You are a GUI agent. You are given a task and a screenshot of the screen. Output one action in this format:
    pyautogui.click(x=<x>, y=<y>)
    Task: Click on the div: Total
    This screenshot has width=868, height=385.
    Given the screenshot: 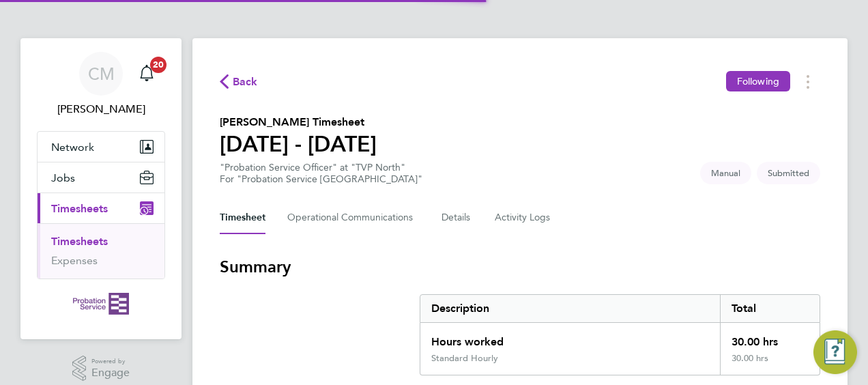 What is the action you would take?
    pyautogui.click(x=770, y=308)
    